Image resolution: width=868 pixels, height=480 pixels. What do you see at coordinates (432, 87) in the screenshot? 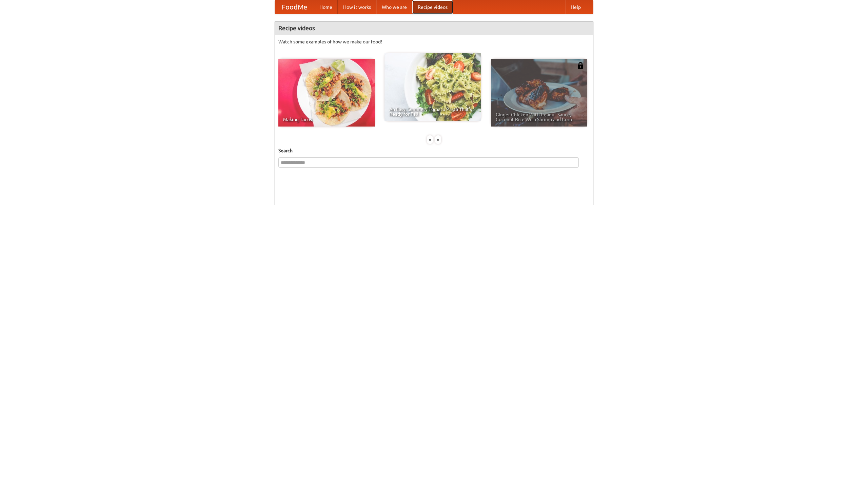
I see `a: An Easy, Summery Tomato Pasta That's Ready for Fall` at bounding box center [432, 87].